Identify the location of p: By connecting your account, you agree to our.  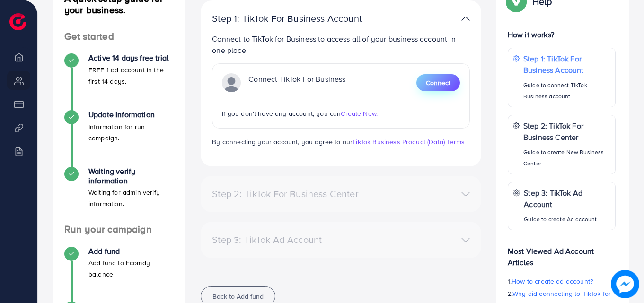
(341, 142).